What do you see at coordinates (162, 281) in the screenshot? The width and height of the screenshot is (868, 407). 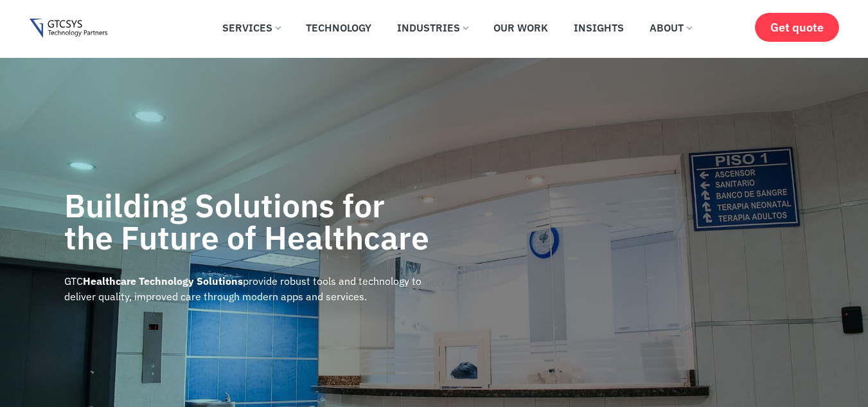 I see `strong: Healthcare Technology Solutions` at bounding box center [162, 281].